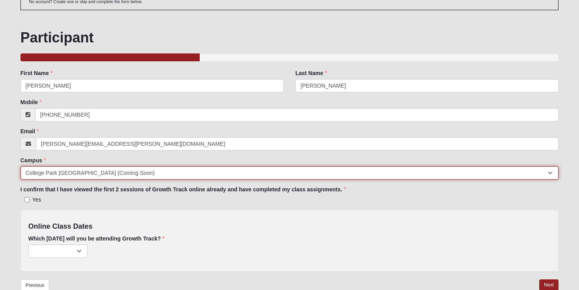  I want to click on label: I confirm that I have viewed the first 2 sessions of Growth Track online already and have complet..., so click(183, 190).